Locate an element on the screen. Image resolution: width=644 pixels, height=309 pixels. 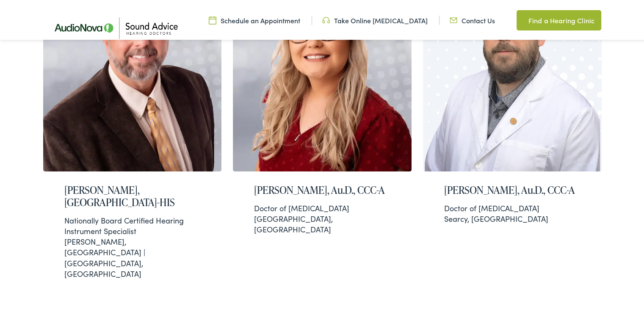
img: Headphone icon in a unique green color, suggesting audio-related services or features. is located at coordinates (326, 19).